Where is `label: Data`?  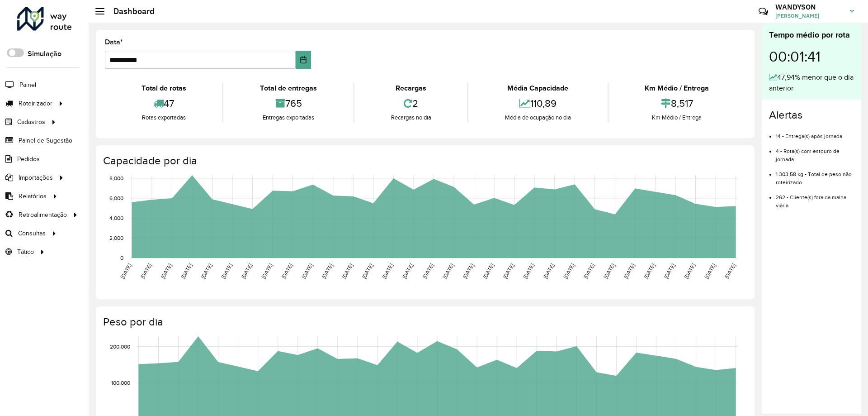 label: Data is located at coordinates (114, 42).